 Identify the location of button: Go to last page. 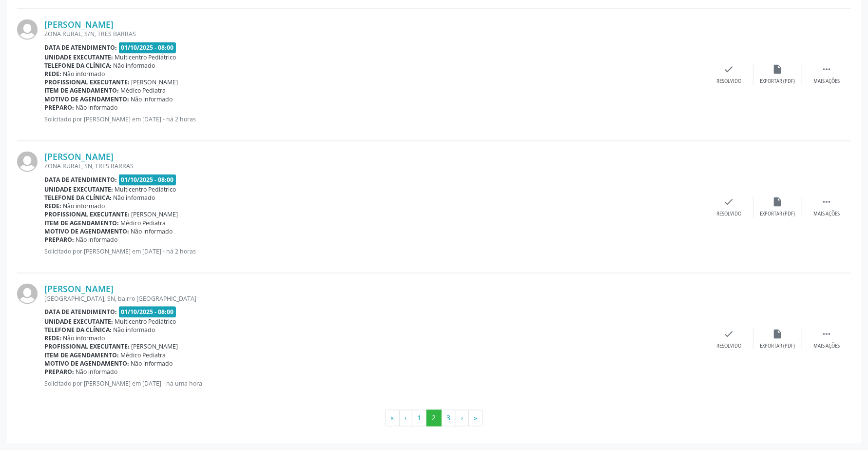
(476, 417).